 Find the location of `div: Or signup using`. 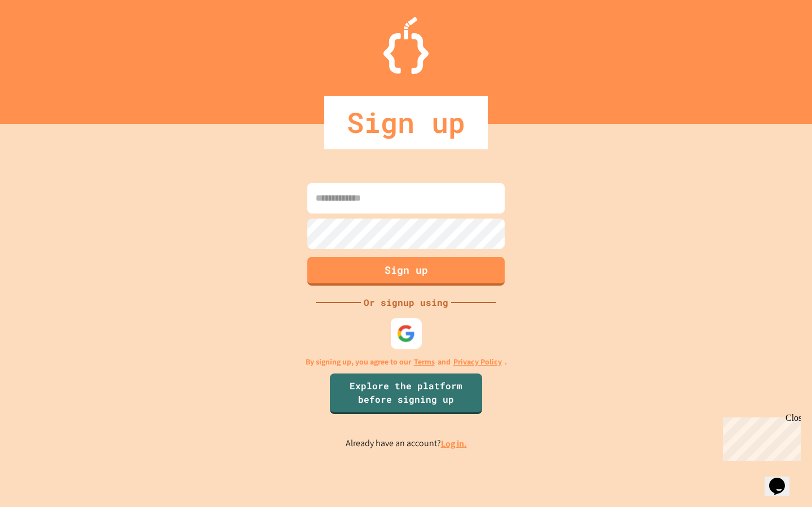

div: Or signup using is located at coordinates (406, 302).